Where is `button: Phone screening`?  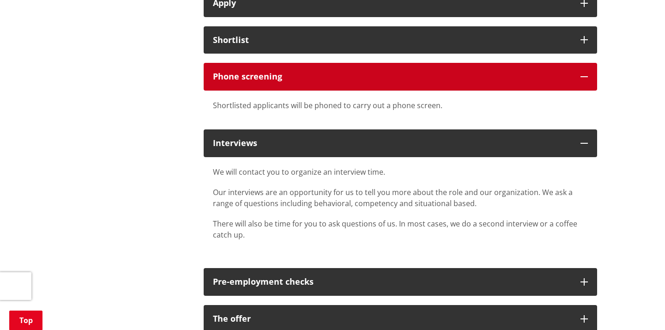
button: Phone screening is located at coordinates (400, 77).